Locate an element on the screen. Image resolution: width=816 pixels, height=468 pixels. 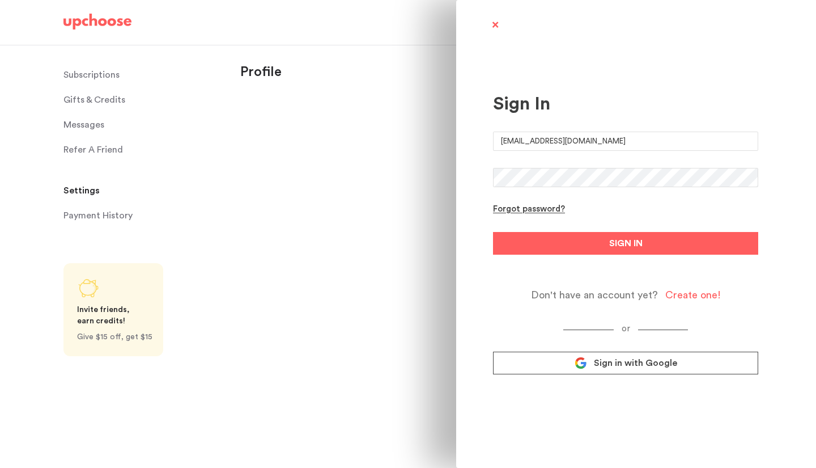
div: Create one! is located at coordinates (693, 295).